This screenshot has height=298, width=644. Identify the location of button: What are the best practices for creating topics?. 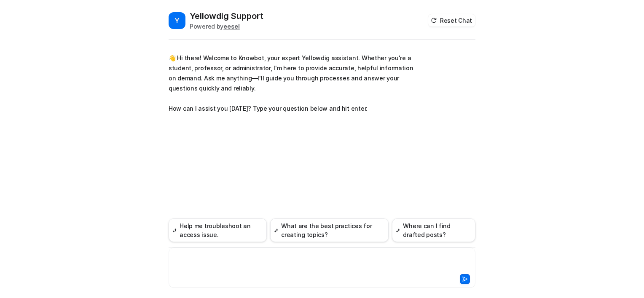
(329, 230).